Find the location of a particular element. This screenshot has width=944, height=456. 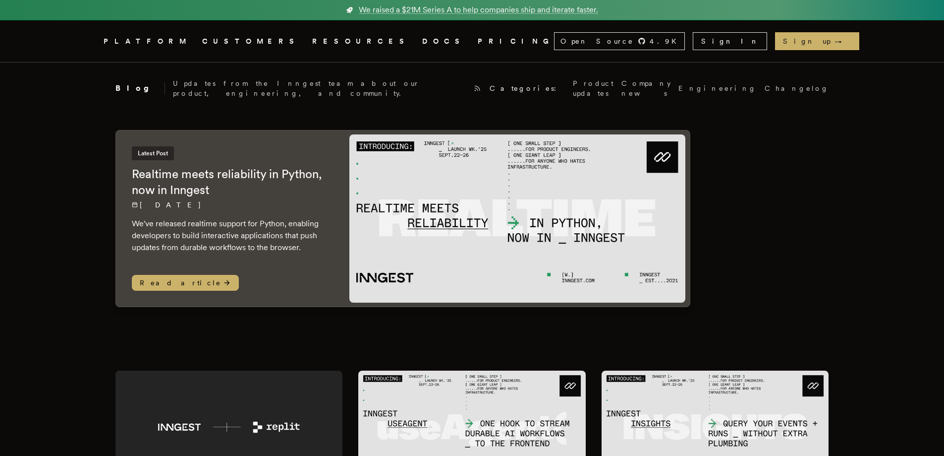

a: Changelog is located at coordinates (797, 88).